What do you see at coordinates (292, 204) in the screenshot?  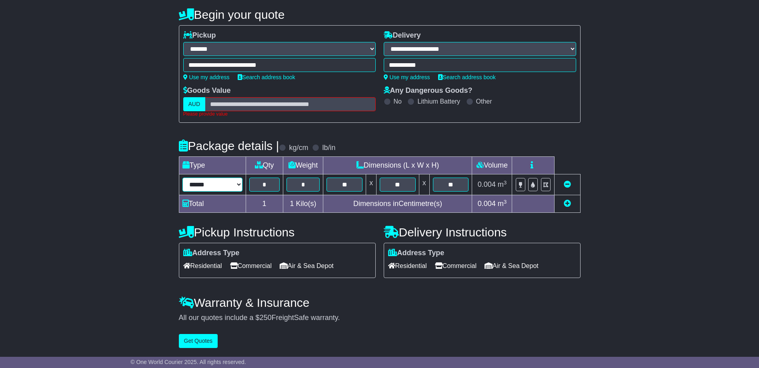 I see `span: 1` at bounding box center [292, 204].